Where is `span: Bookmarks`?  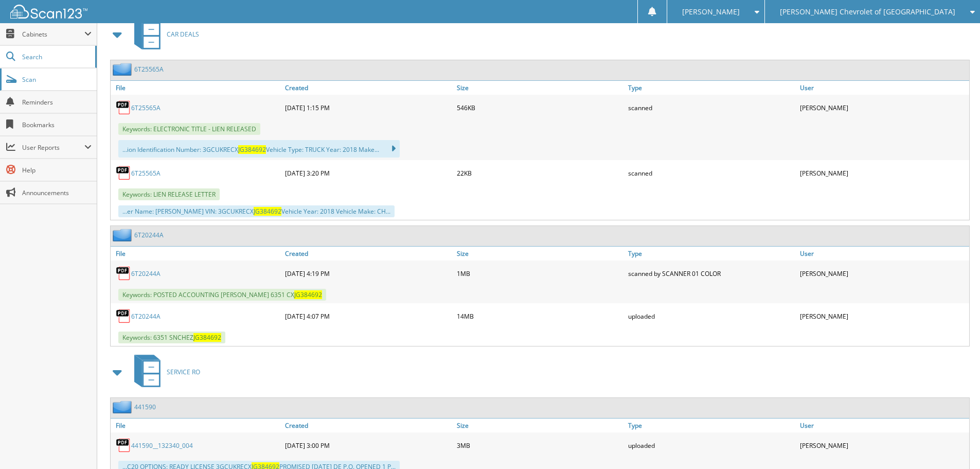 span: Bookmarks is located at coordinates (57, 125).